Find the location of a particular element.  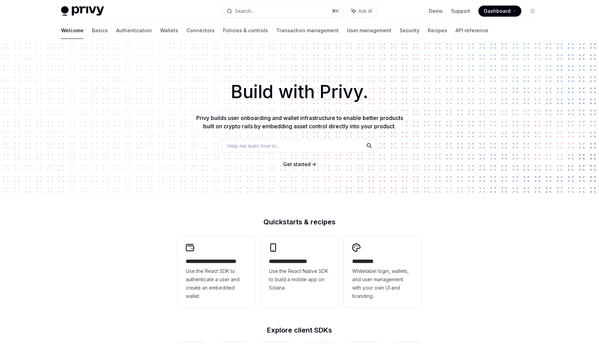

a: Demo is located at coordinates (436, 11).